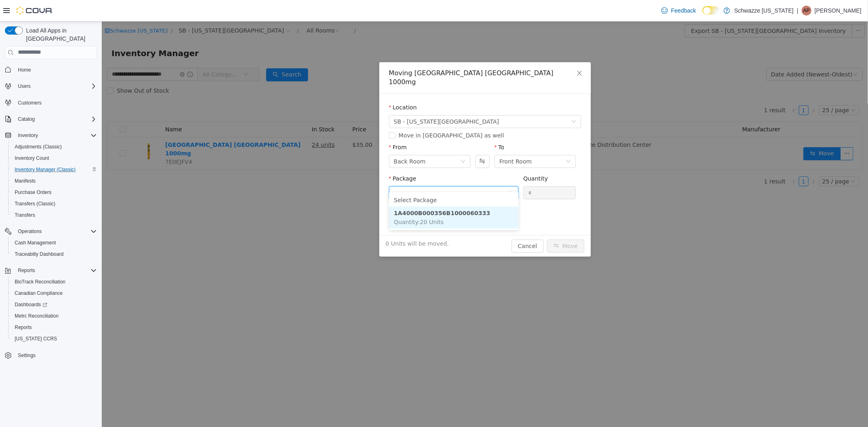 The height and width of the screenshot is (427, 868). I want to click on span: AP, so click(807, 11).